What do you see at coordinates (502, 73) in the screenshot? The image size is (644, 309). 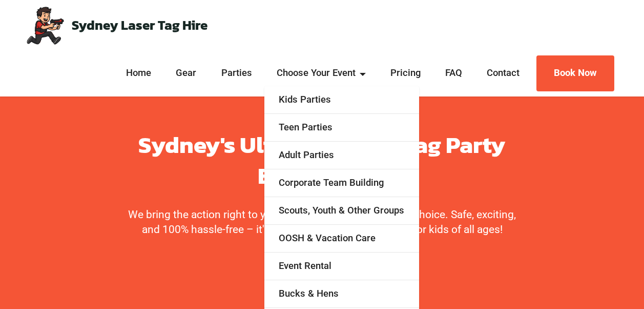 I see `a: Contact` at bounding box center [502, 73].